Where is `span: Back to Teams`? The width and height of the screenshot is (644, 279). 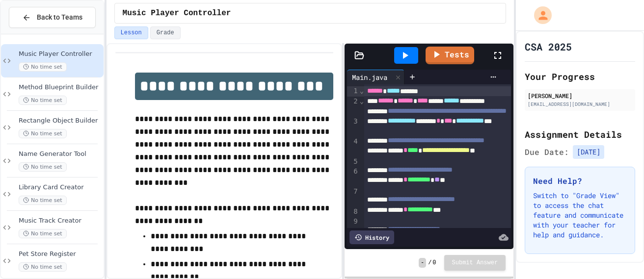 span: Back to Teams is located at coordinates (59, 17).